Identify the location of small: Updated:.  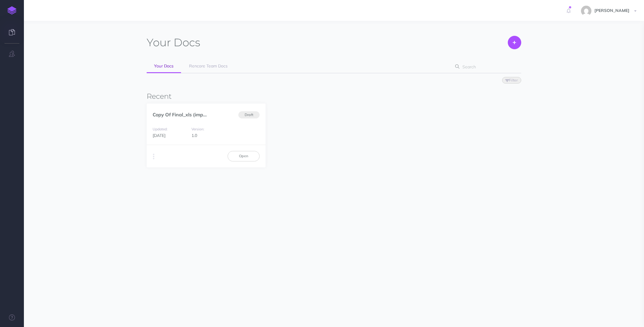
(160, 129).